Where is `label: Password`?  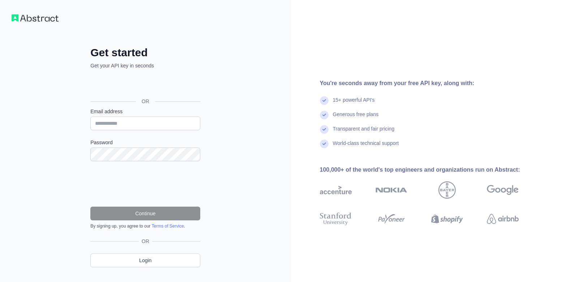
label: Password is located at coordinates (145, 143).